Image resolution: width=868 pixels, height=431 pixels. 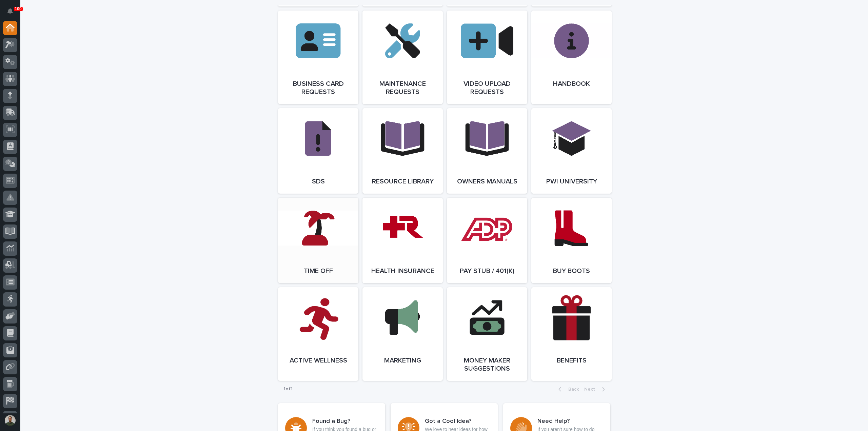 I want to click on div: Notifications100, so click(x=13, y=13).